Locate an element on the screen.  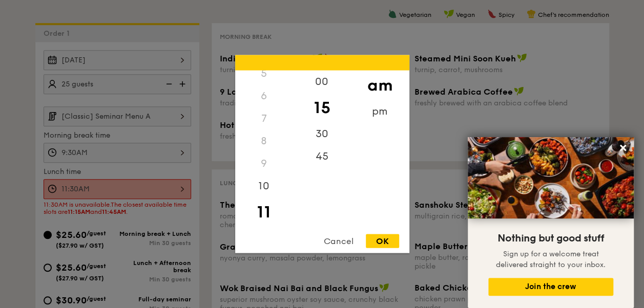
img: DSC07876-Edit02-Large.jpeg is located at coordinates (551, 177).